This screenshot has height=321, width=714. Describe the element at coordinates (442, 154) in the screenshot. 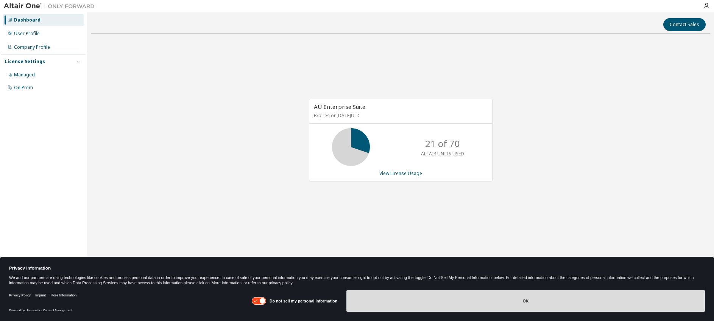

I see `p: ALTAIR UNITS USED` at that location.